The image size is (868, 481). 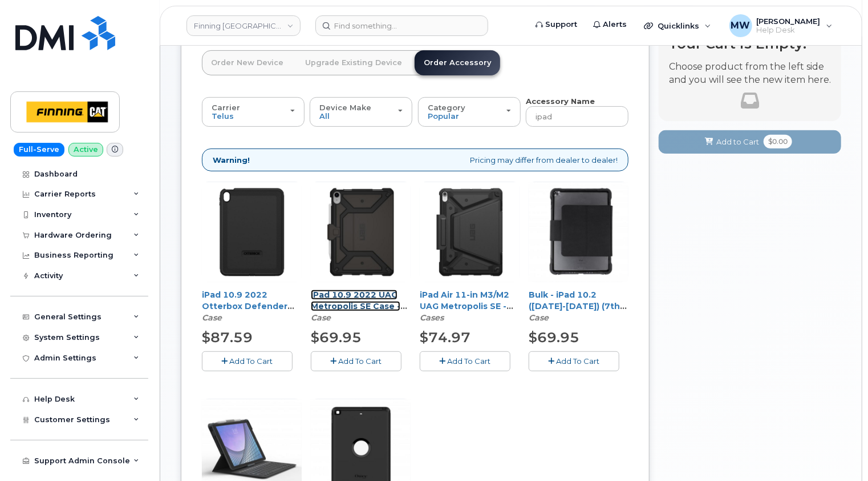 I want to click on div: Pricing may differ from dealer to dealer!, so click(x=415, y=160).